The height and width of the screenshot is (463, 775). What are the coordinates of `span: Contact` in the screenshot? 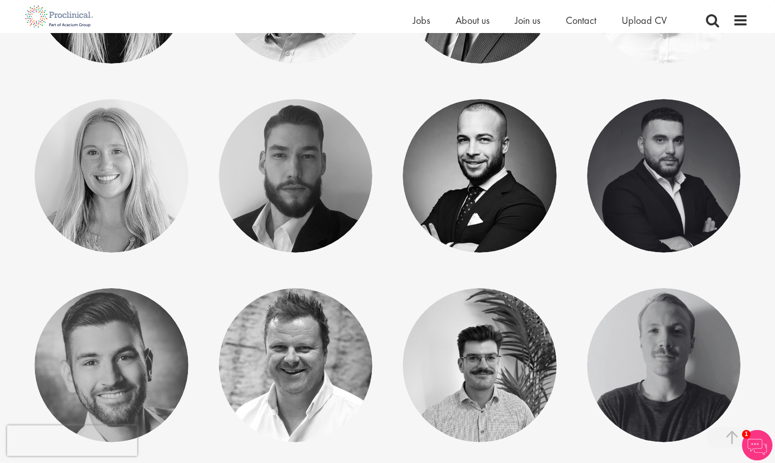 It's located at (581, 20).